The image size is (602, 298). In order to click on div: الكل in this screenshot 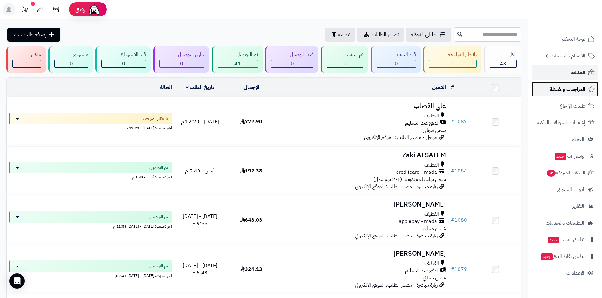, I will do `click(503, 55)`.